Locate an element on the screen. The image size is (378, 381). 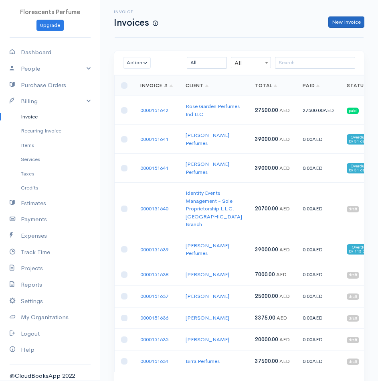
a: 0000151639 is located at coordinates (154, 249).